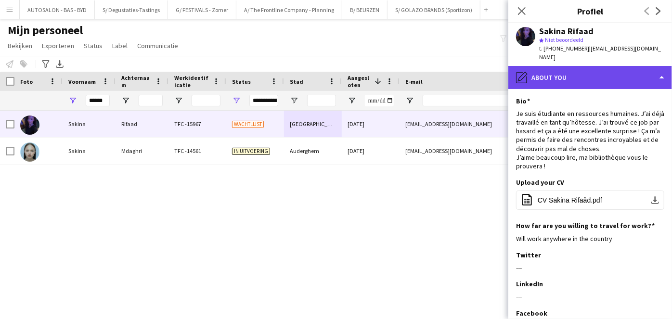 The width and height of the screenshot is (672, 319). Describe the element at coordinates (93, 46) in the screenshot. I see `a: Status` at that location.